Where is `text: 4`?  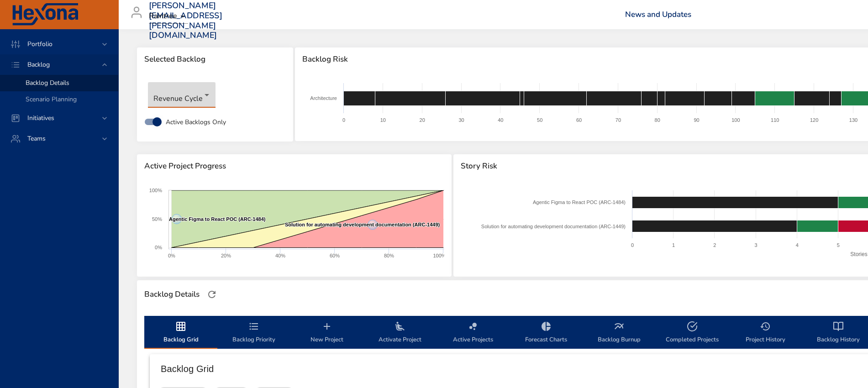
text: 4 is located at coordinates (797, 246).